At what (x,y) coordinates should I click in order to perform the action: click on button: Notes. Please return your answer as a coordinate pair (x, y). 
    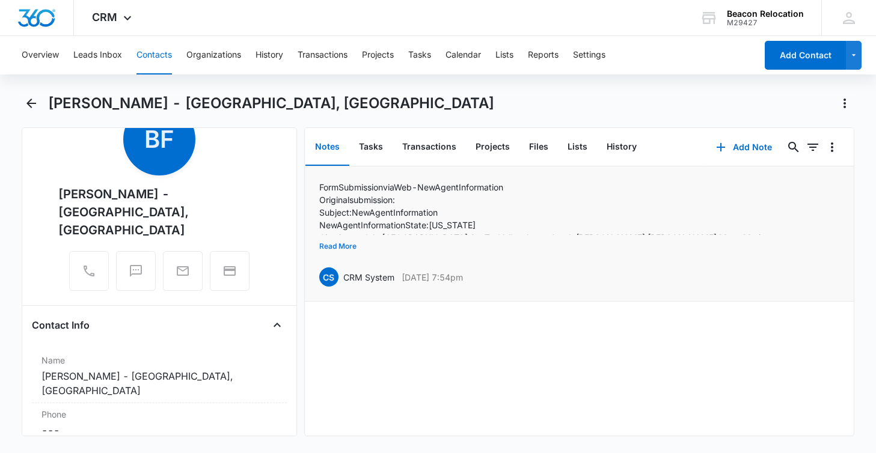
    Looking at the image, I should click on (327, 147).